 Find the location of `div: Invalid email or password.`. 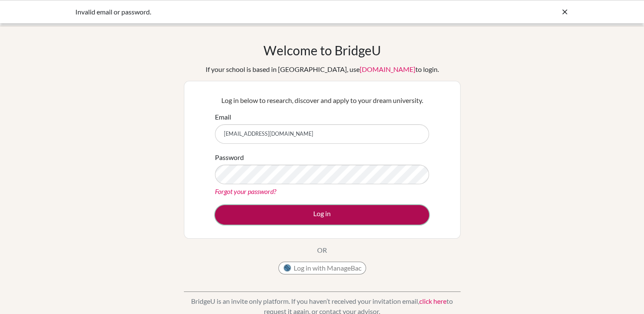

div: Invalid email or password. is located at coordinates (258, 12).